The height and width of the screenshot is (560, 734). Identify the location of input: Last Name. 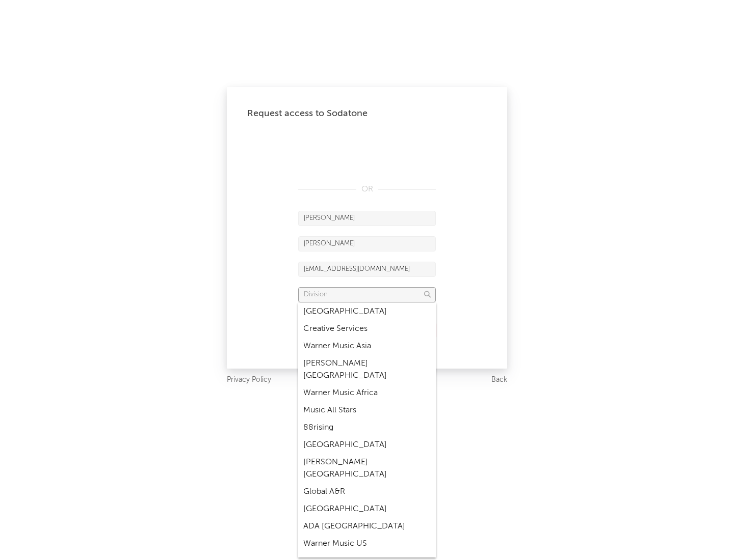
(367, 244).